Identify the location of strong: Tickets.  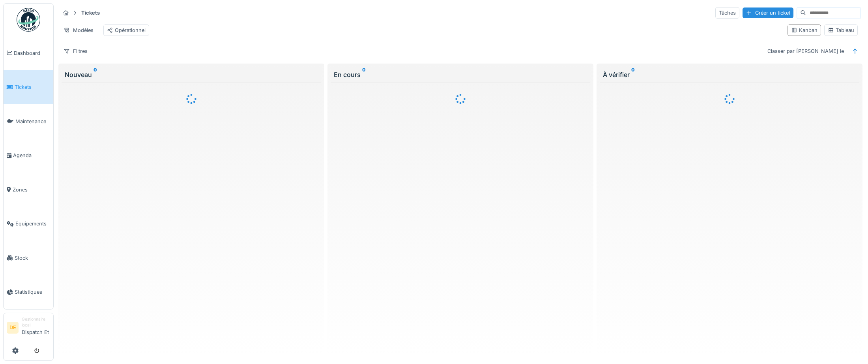
(91, 13).